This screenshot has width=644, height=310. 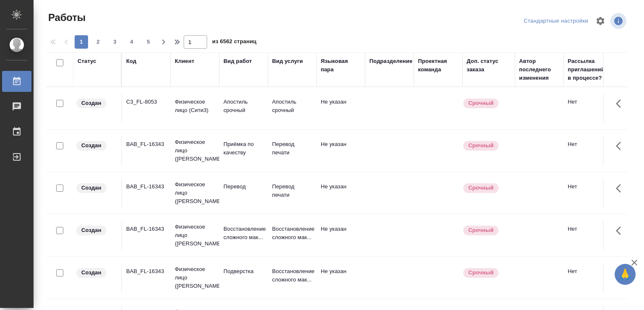 What do you see at coordinates (66, 17) in the screenshot?
I see `span: Работы` at bounding box center [66, 17].